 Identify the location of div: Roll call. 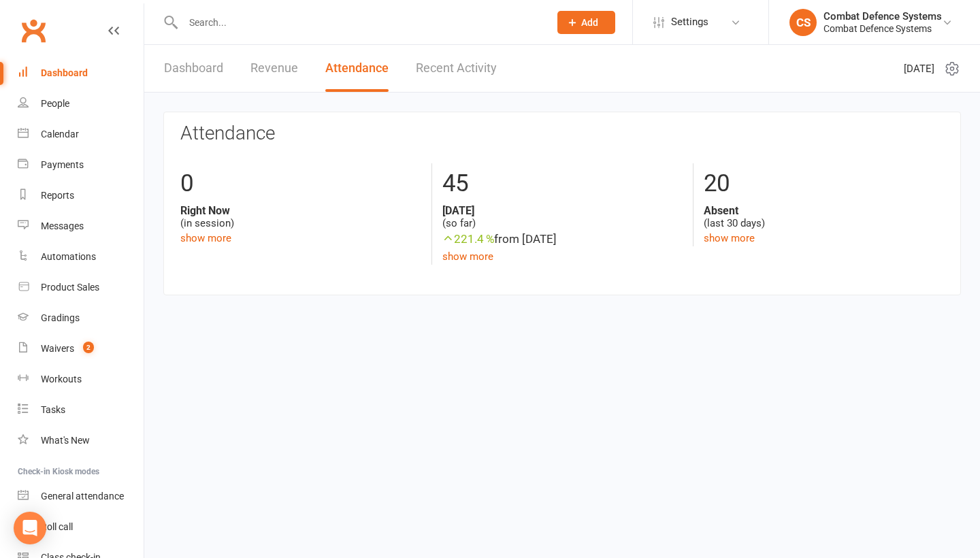
(56, 526).